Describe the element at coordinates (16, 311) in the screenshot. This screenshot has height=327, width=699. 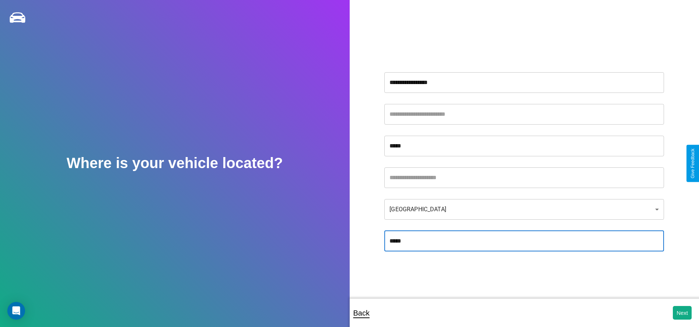
I see `div: Open Intercom Messenger` at that location.